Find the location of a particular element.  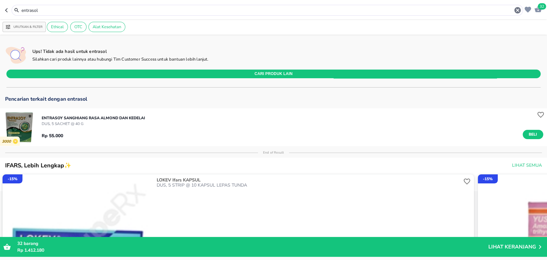

p: Ups! Tidak ada hasil untuk entrasol is located at coordinates (120, 51).